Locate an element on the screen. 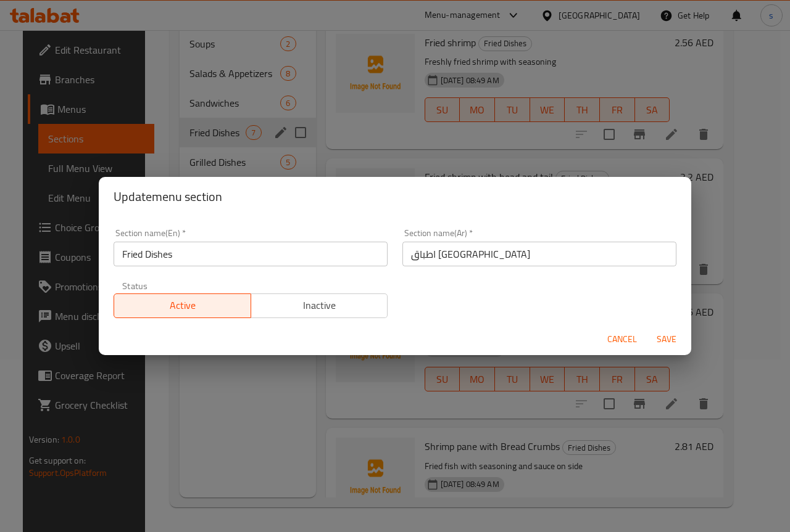 The height and width of the screenshot is (532, 790). input: Please enter section name(en) is located at coordinates (250, 254).